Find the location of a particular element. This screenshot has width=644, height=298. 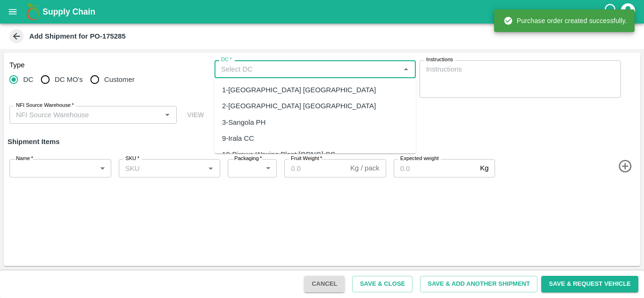

button: Cancel is located at coordinates (324, 284).